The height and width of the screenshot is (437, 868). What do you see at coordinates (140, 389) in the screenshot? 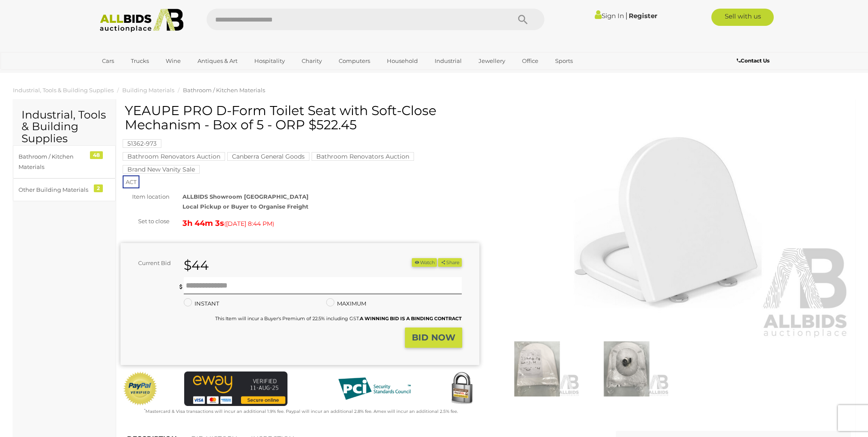
I see `img: Official PayPal Seal` at bounding box center [140, 389].